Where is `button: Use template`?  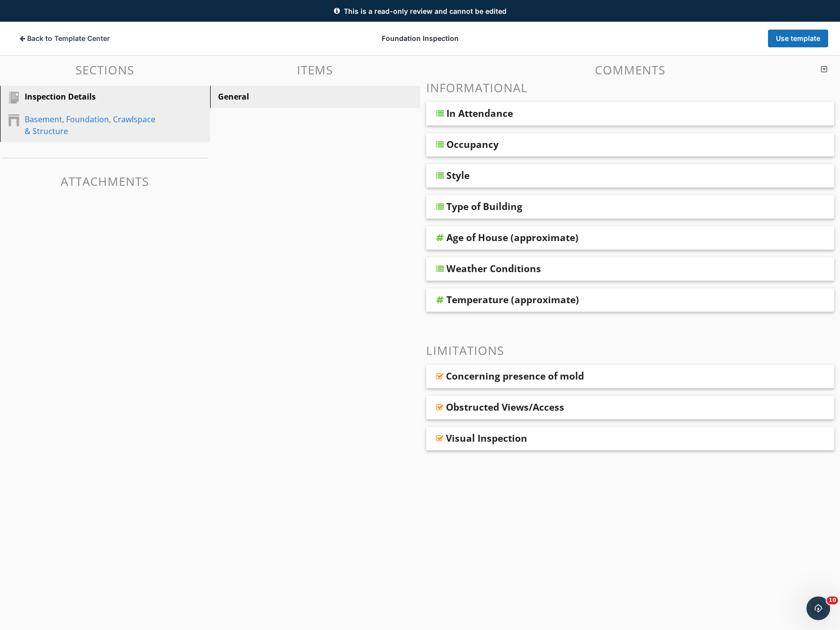
button: Use template is located at coordinates (798, 38).